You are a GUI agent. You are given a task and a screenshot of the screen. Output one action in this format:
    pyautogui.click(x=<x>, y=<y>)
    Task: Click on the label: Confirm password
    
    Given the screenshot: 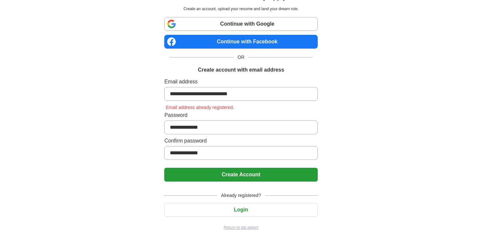 What is the action you would take?
    pyautogui.click(x=241, y=141)
    